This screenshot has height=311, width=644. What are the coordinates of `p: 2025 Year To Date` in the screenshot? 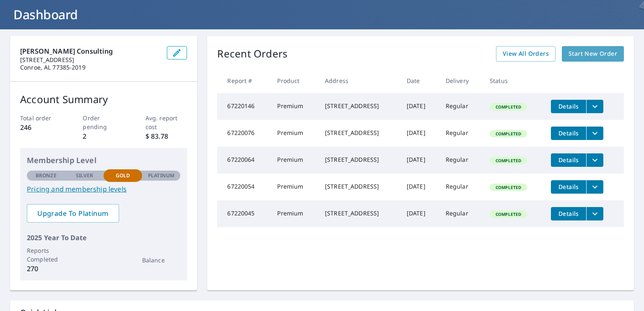 It's located at (103, 238).